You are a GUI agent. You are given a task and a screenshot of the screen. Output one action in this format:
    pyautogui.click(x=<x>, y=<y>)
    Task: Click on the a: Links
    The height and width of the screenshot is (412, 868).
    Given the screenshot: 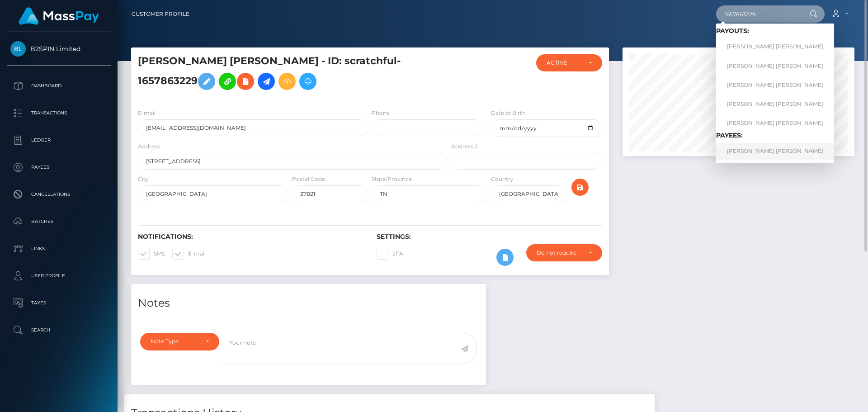 What is the action you would take?
    pyautogui.click(x=59, y=249)
    